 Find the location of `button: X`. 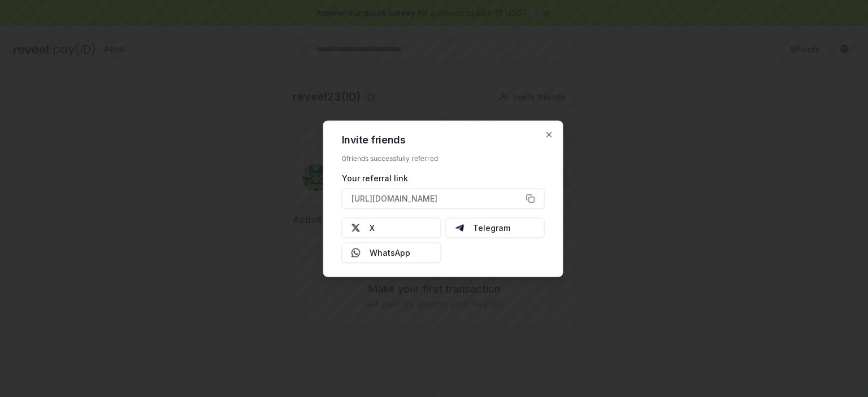

button: X is located at coordinates (392, 228).